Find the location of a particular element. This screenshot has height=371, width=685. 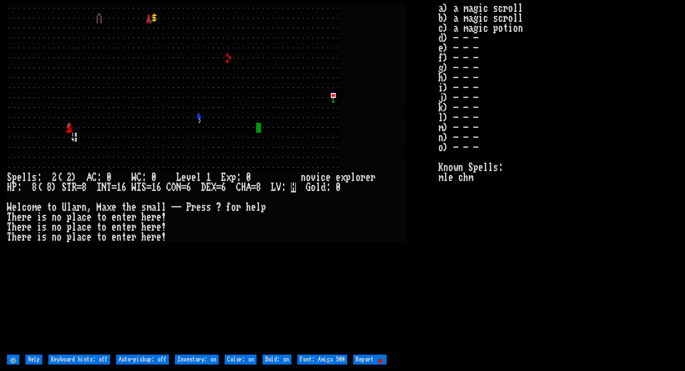

div: I is located at coordinates (139, 188).